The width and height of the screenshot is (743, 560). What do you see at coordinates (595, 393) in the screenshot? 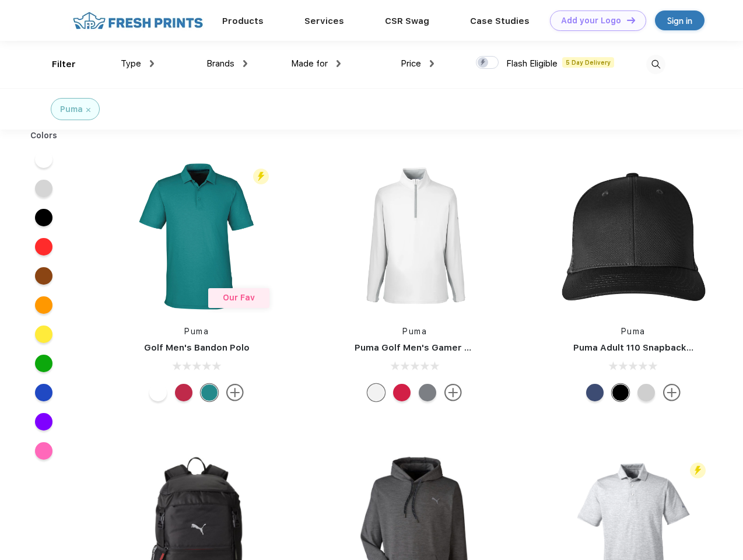
I see `div: Peacoat Qut Shd` at bounding box center [595, 393].